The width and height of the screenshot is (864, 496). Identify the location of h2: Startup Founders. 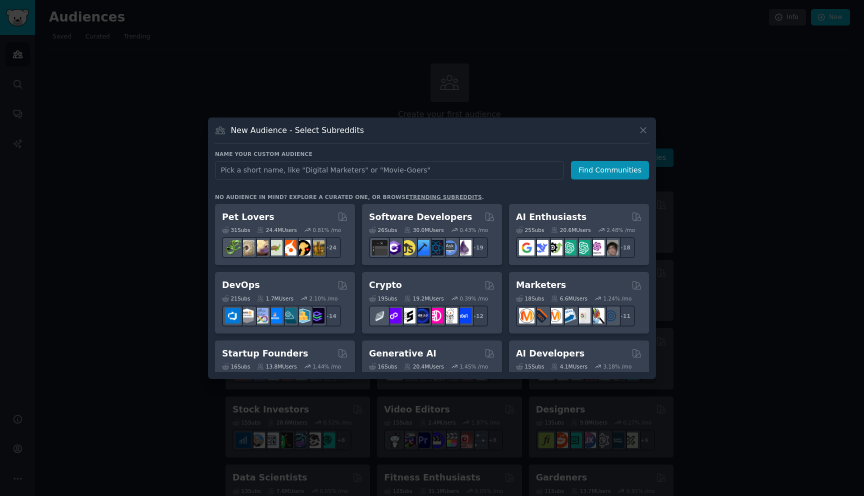
(265, 353).